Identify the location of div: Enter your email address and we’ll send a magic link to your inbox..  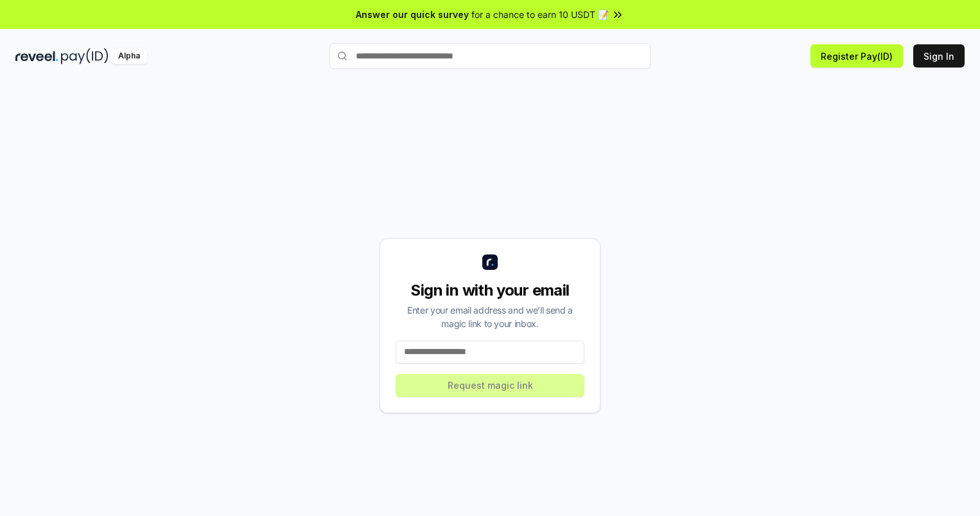
(490, 317).